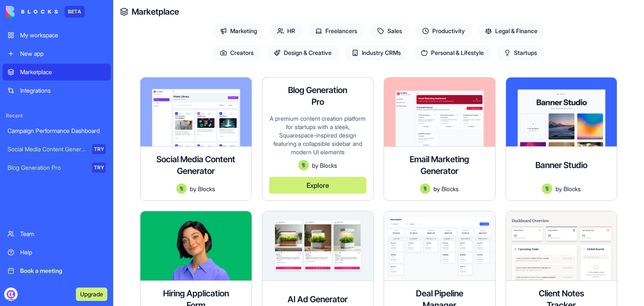 Image resolution: width=644 pixels, height=306 pixels. Describe the element at coordinates (91, 295) in the screenshot. I see `button: Upgrade` at that location.